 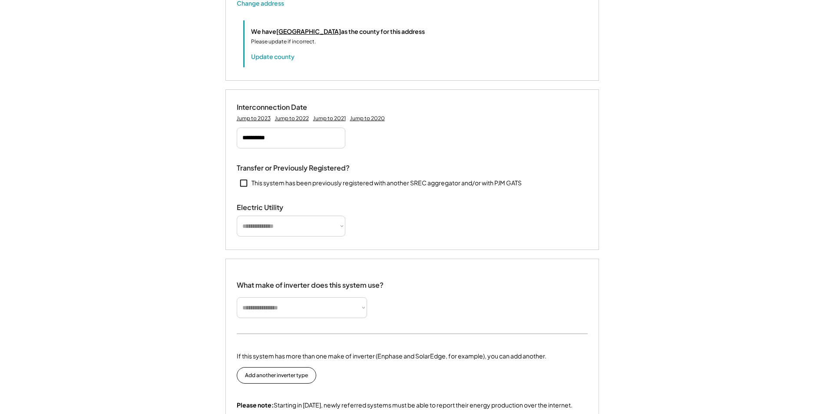 What do you see at coordinates (292, 119) in the screenshot?
I see `div: Jump to 2022` at bounding box center [292, 119].